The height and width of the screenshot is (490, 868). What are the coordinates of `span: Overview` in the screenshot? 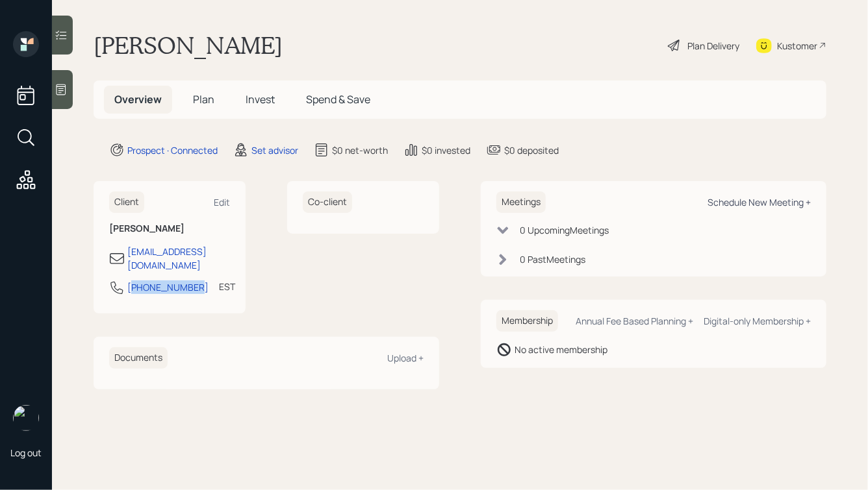 It's located at (138, 99).